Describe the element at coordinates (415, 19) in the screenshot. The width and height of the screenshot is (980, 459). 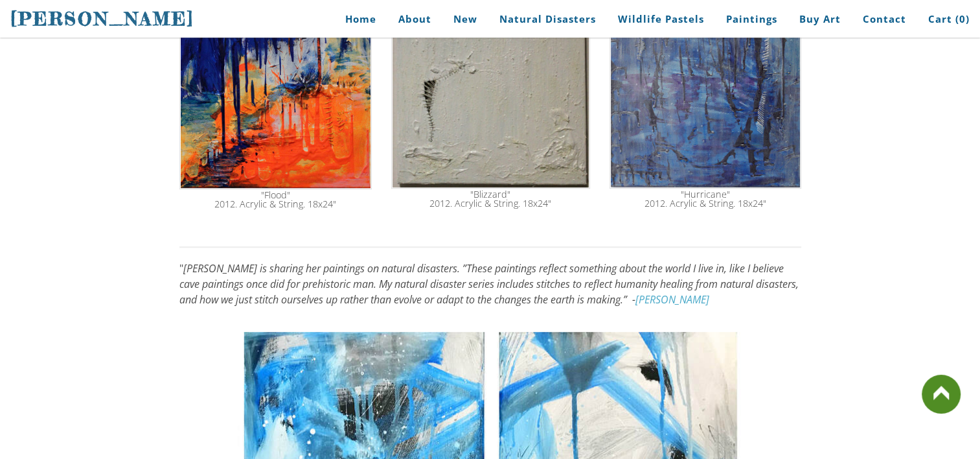
I see `a: About` at that location.